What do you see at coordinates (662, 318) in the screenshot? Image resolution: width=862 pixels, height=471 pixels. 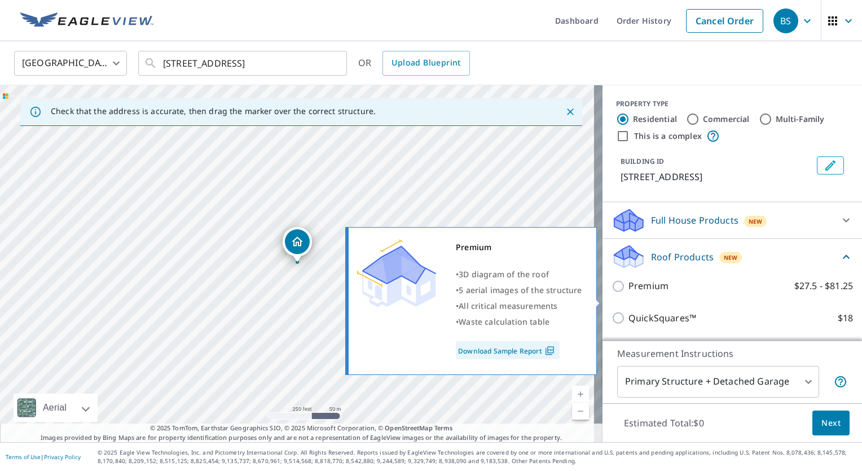 I see `p: QuickSquares™` at bounding box center [662, 318].